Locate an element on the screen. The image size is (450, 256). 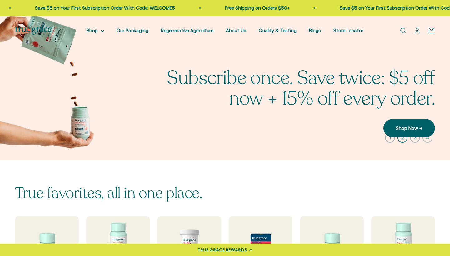
a: Quality & Testing is located at coordinates (277, 30).